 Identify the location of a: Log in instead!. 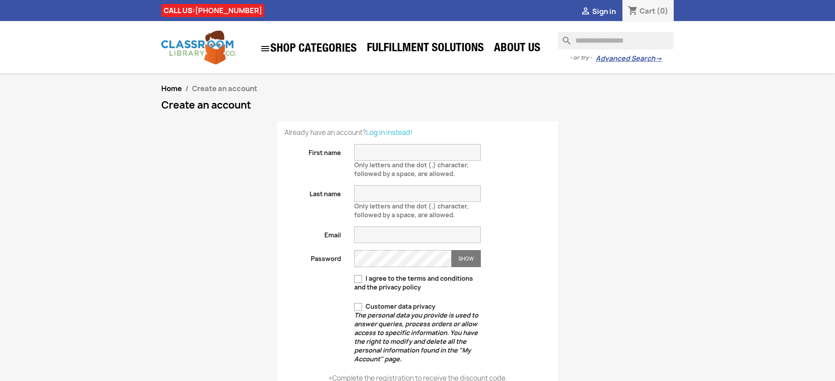
(389, 132).